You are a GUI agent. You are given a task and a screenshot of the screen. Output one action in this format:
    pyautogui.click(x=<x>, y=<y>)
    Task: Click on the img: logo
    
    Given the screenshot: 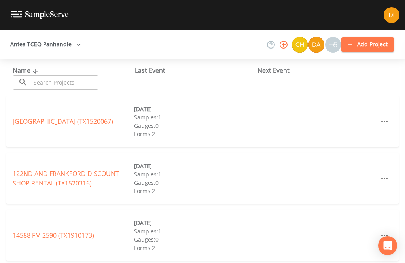 What is the action you would take?
    pyautogui.click(x=40, y=15)
    